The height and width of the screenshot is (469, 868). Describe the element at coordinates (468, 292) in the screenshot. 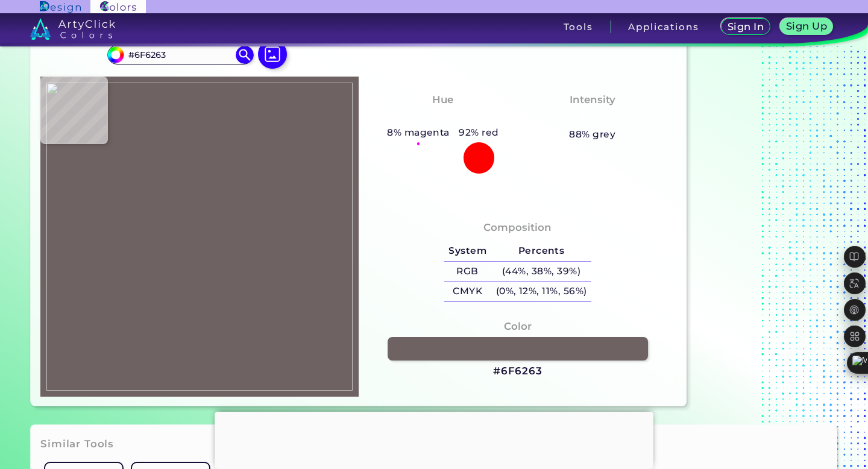

I see `h5: CMYK` at that location.